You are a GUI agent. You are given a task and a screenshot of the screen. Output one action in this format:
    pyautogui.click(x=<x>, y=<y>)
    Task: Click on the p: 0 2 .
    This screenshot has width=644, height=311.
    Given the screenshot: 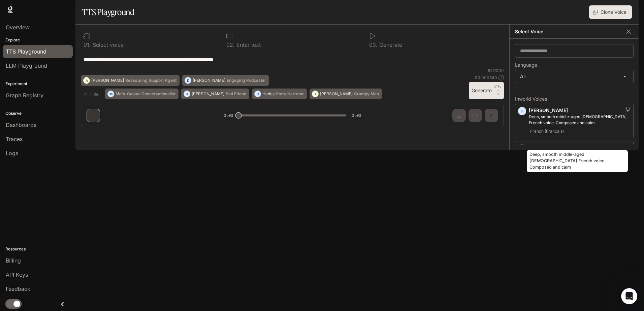 What is the action you would take?
    pyautogui.click(x=231, y=45)
    